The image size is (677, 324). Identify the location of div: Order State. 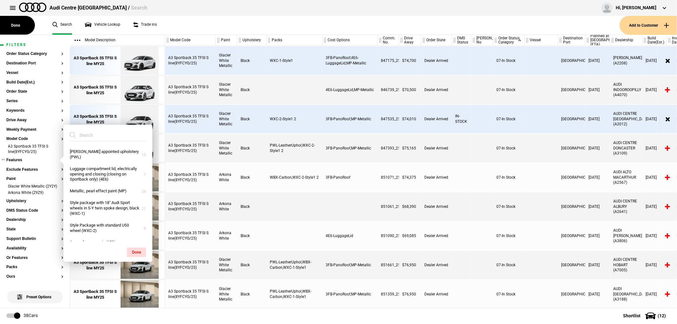
(436, 40).